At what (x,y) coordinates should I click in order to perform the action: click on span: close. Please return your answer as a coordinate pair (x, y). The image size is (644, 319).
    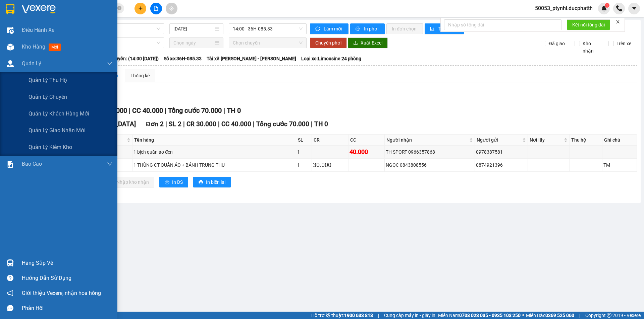
    Looking at the image, I should click on (618, 22).